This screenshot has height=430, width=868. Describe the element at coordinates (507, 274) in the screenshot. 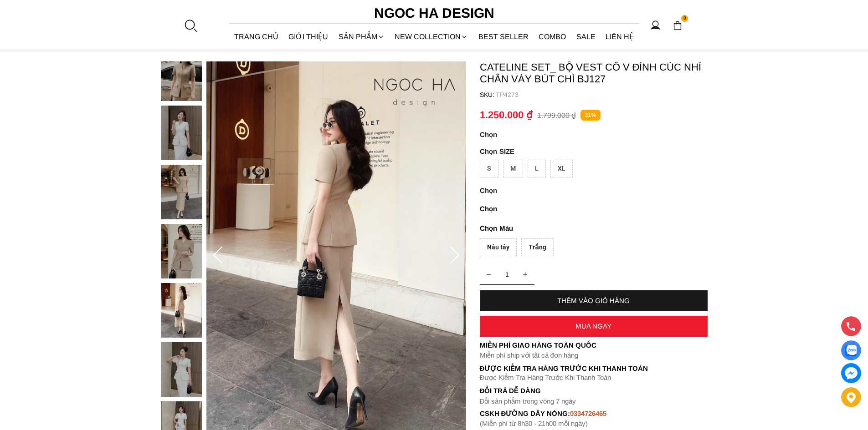

I see `input: Quantity input` at that location.